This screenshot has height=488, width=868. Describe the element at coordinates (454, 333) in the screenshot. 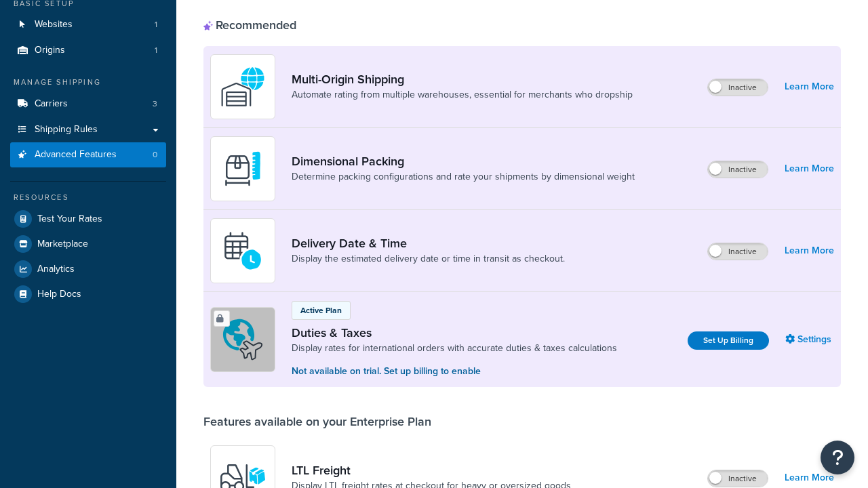

I see `a: Duties & Taxes` at that location.